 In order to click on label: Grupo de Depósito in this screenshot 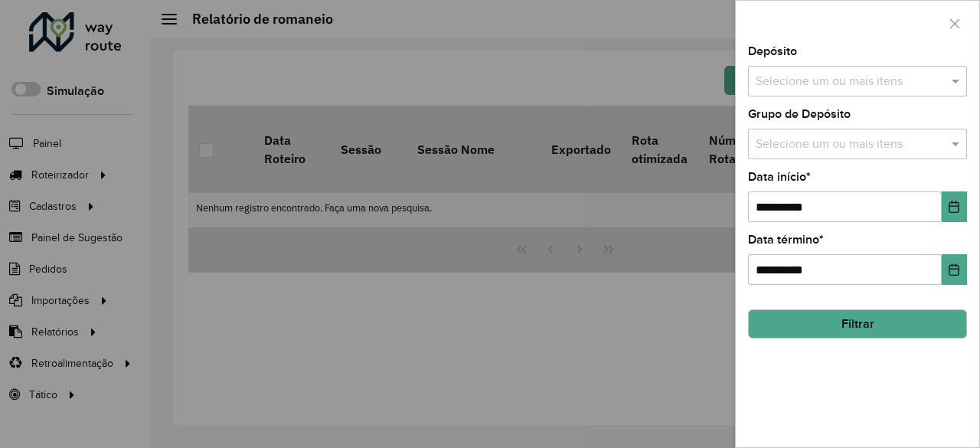, I will do `click(800, 114)`.